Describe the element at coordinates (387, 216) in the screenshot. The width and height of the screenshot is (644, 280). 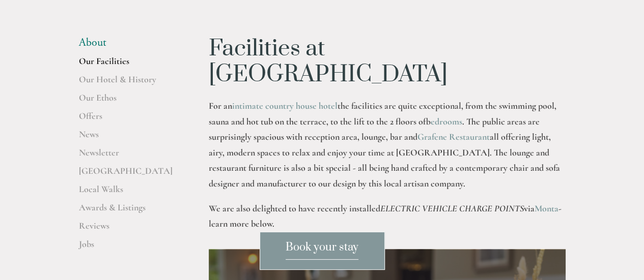
I see `p: We are also delighted to have recently installed via - learn more below.` at that location.